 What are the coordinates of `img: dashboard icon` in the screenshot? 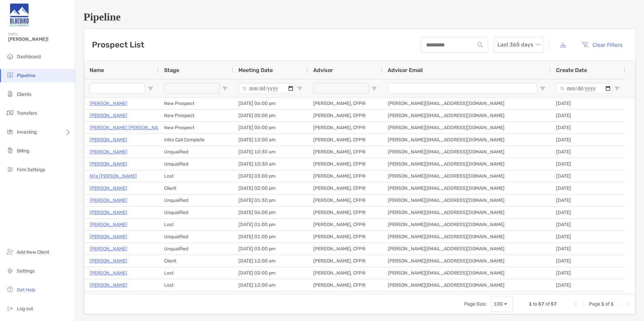 It's located at (10, 56).